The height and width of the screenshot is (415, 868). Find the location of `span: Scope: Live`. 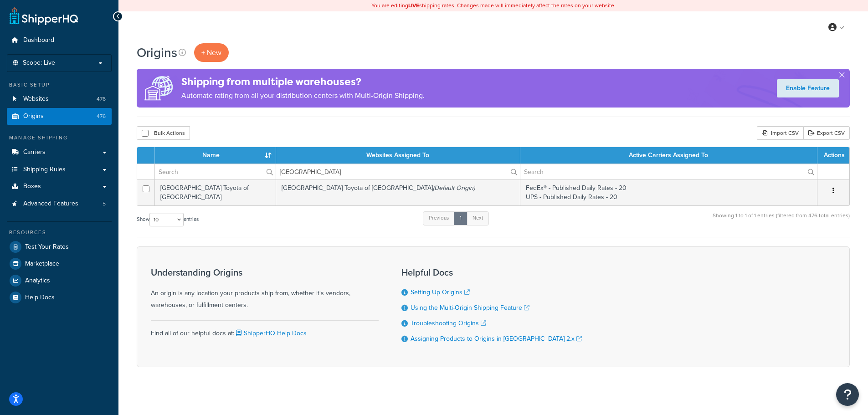

span: Scope: Live is located at coordinates (39, 63).